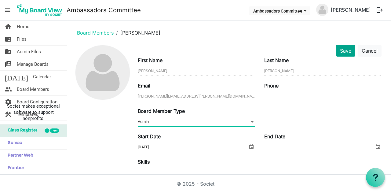  What do you see at coordinates (33, 89) in the screenshot?
I see `span: Board Members` at bounding box center [33, 89].